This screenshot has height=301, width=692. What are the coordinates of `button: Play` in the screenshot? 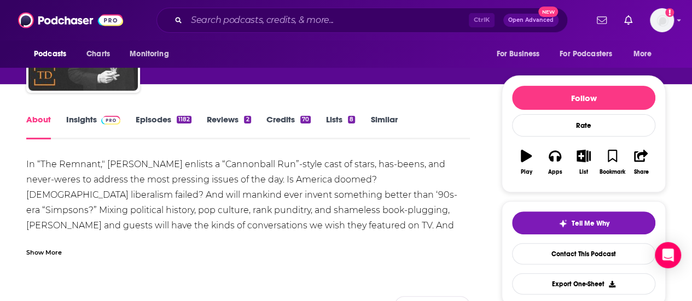 It's located at (526, 162).